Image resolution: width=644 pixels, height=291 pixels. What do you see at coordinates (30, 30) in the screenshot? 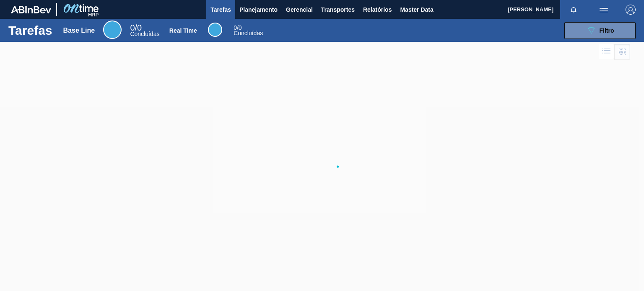
I see `h1: Tarefas` at bounding box center [30, 30].